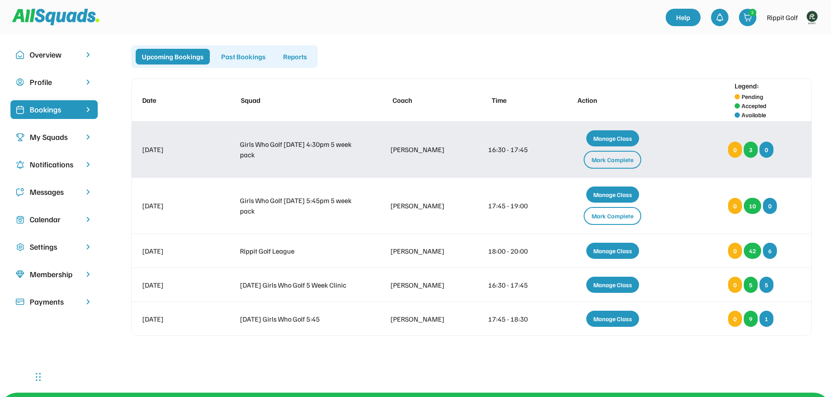  What do you see at coordinates (747, 17) in the screenshot?
I see `img: shopping-cart-01%20%281%29.svg` at bounding box center [747, 17].